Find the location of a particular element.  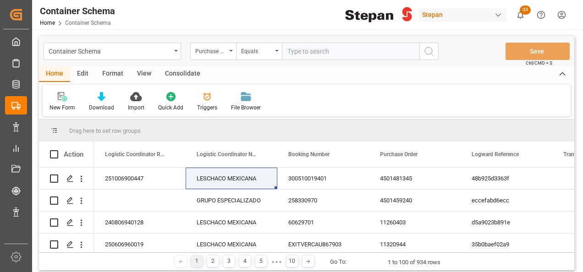

div: 300510019401 is located at coordinates (323, 178).